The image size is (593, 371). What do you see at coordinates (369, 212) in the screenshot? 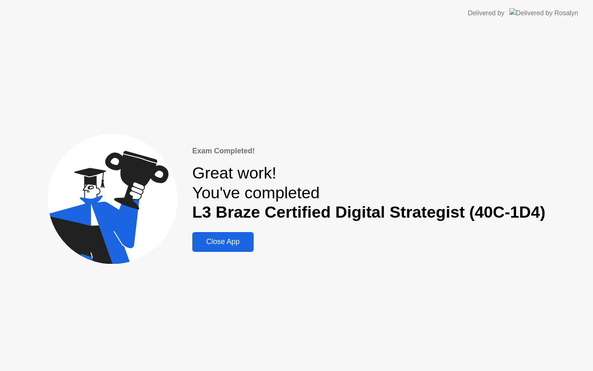
I see `b: L3 Braze Certified Digital Strategist (40C-1D4)` at bounding box center [369, 212].